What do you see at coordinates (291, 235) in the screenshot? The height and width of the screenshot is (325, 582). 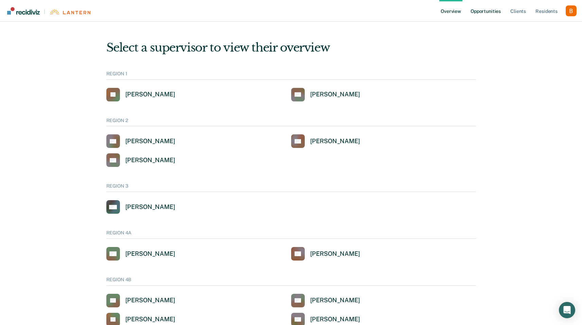 I see `div: REGION 4A` at bounding box center [291, 235].